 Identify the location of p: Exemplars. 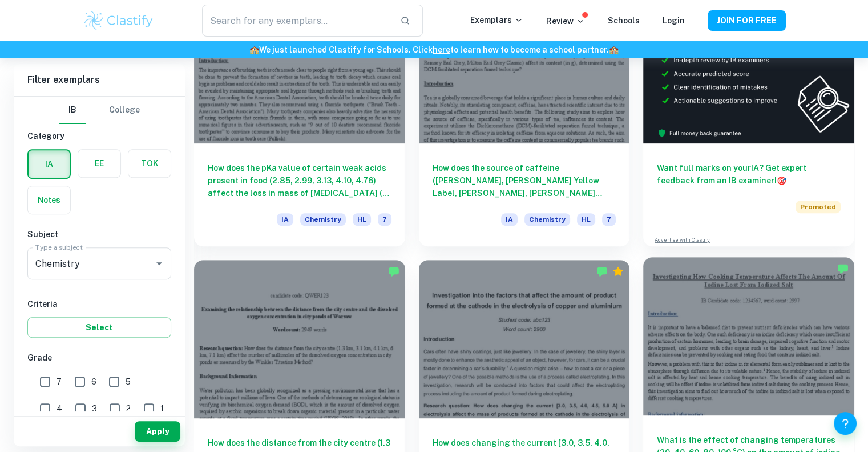
(497, 20).